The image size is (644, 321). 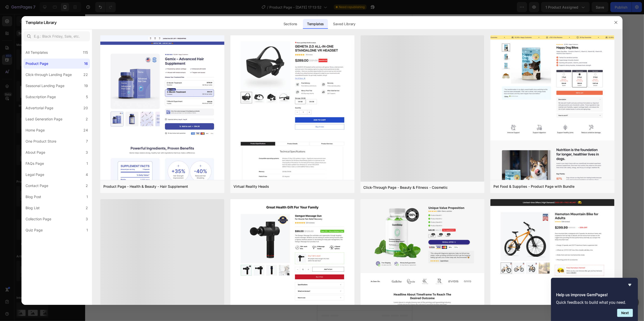 What do you see at coordinates (87, 141) in the screenshot?
I see `div: 7` at bounding box center [87, 141].